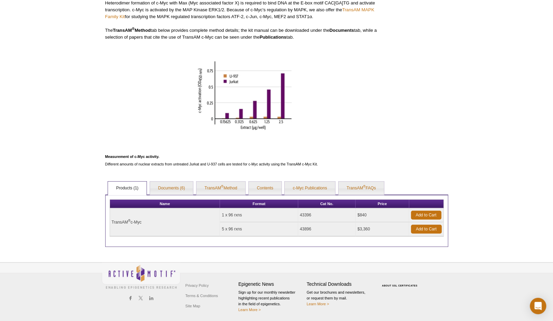  Describe the element at coordinates (240, 13) in the screenshot. I see `a: TransAM MAPK Family Kit` at that location.